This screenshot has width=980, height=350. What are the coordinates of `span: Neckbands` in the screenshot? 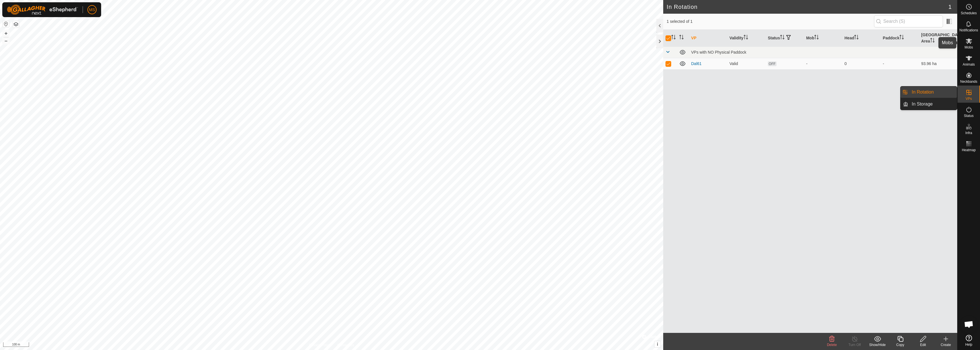 It's located at (969, 82).